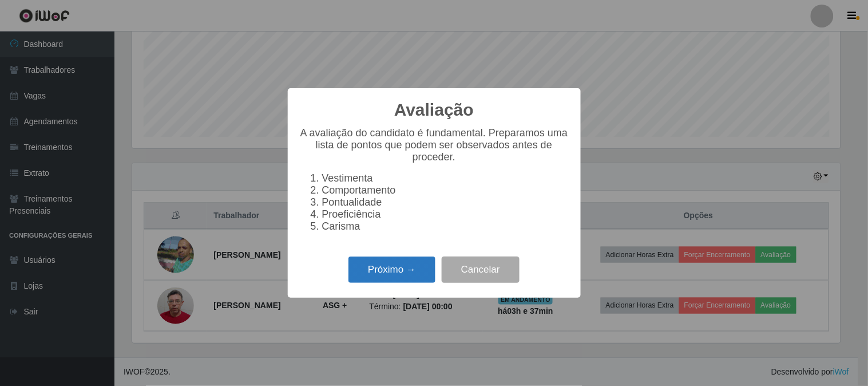 This screenshot has width=868, height=386. Describe the element at coordinates (445, 214) in the screenshot. I see `li: Proeficiência` at that location.